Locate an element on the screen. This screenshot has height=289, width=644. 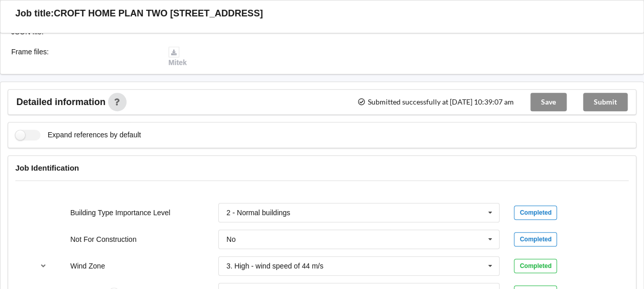
div: 3. High - wind speed of 44 m/s is located at coordinates (275, 266).